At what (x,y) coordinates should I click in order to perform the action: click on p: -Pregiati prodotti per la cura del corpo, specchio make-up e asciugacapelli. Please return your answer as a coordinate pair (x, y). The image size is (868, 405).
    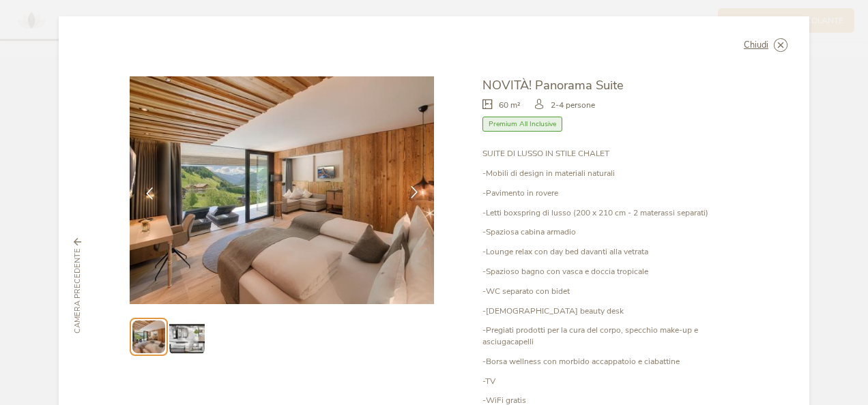
    Looking at the image, I should click on (610, 336).